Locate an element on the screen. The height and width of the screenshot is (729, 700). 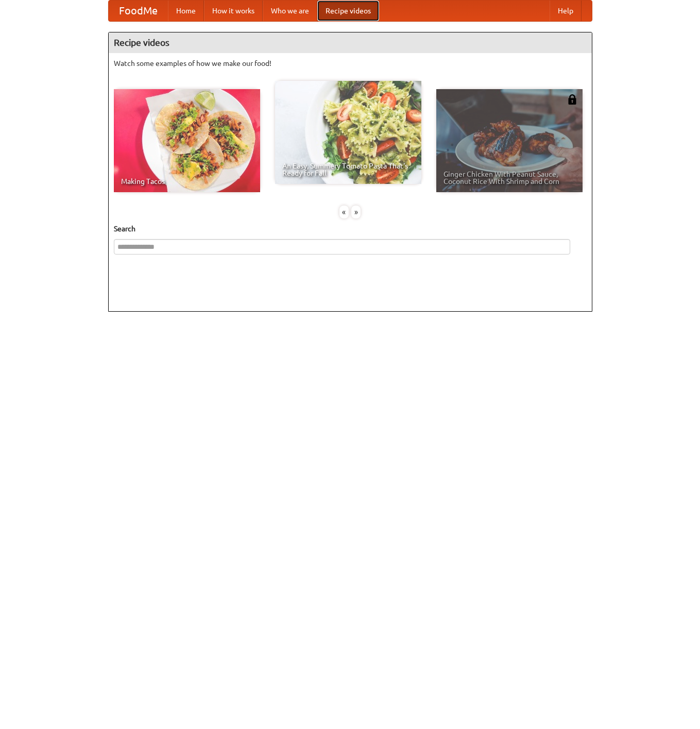
h4: Recipe videos is located at coordinates (350, 43).